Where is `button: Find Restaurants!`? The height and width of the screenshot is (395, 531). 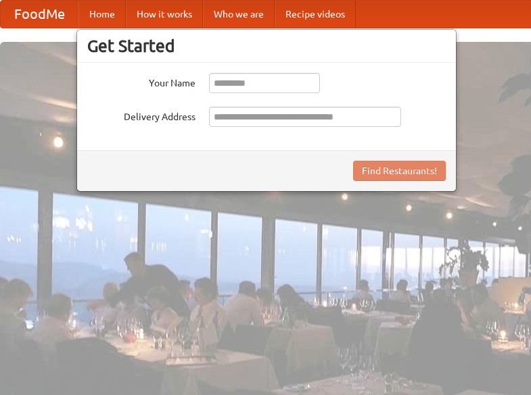
button: Find Restaurants! is located at coordinates (399, 171).